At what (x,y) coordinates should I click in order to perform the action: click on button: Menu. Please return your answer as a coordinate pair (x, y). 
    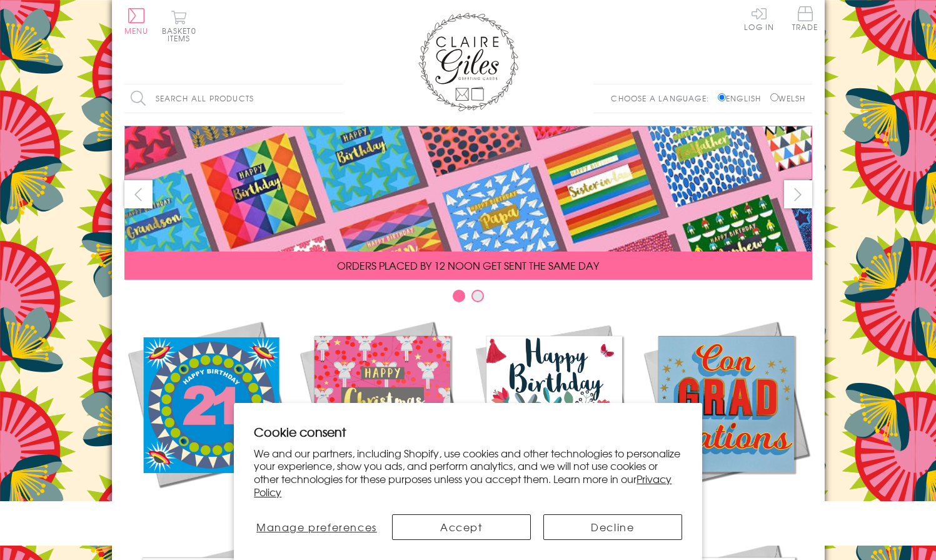
    Looking at the image, I should click on (136, 22).